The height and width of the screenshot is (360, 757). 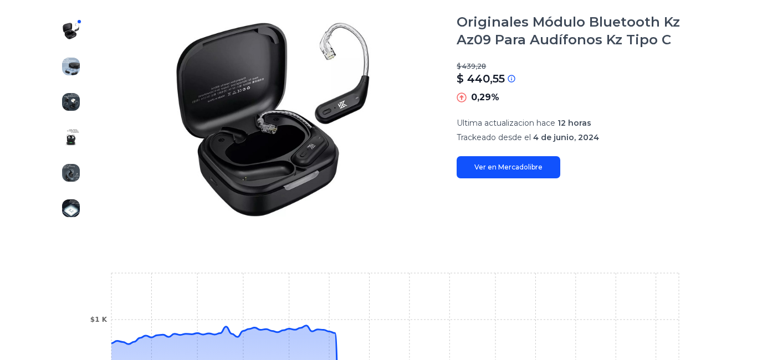 What do you see at coordinates (580, 66) in the screenshot?
I see `p: $ 439,28` at bounding box center [580, 66].